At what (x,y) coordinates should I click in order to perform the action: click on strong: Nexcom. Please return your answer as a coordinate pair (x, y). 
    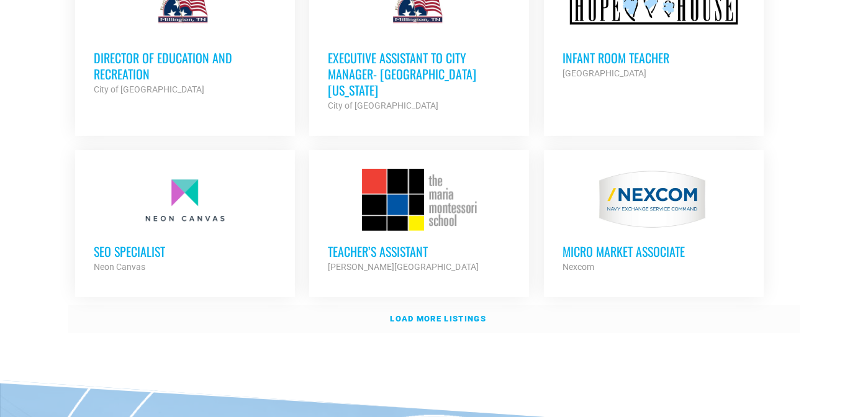
    Looking at the image, I should click on (578, 267).